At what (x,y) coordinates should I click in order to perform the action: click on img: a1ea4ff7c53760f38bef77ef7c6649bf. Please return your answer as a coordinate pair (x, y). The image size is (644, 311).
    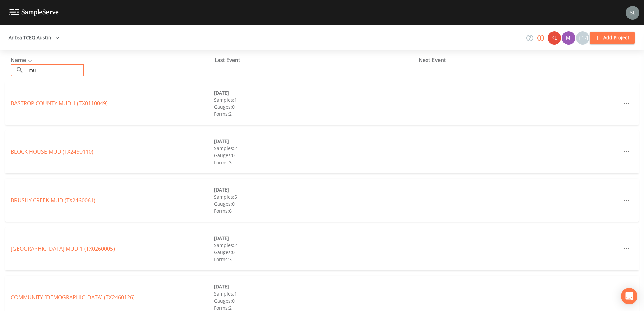
    Looking at the image, I should click on (569, 38).